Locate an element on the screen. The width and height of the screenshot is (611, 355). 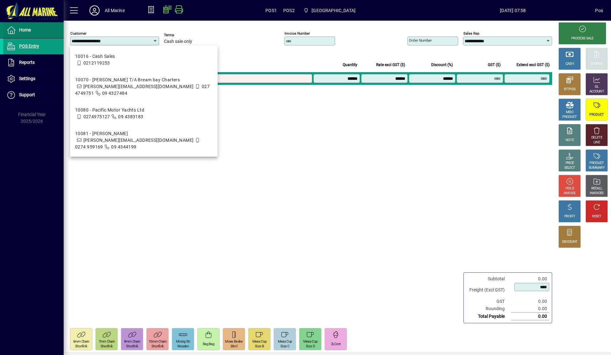
span: Home is located at coordinates (25, 30).